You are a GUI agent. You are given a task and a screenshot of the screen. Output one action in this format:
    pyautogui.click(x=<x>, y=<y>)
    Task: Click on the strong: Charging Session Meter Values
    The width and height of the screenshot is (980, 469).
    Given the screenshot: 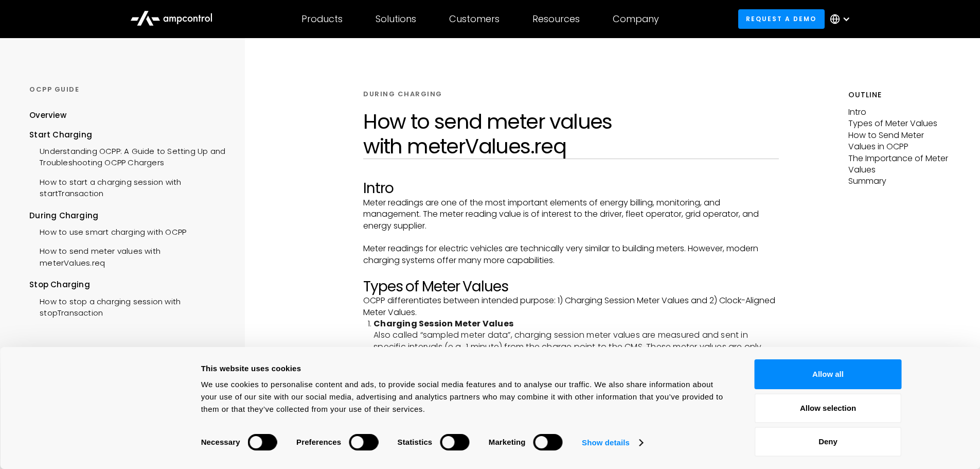 What is the action you would take?
    pyautogui.click(x=443, y=323)
    